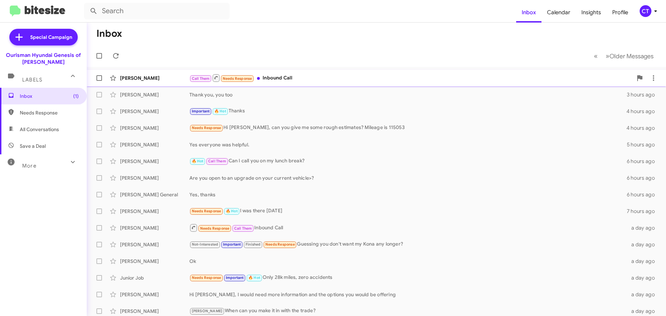 The height and width of the screenshot is (316, 666). I want to click on div: Yes, thanks, so click(408, 195).